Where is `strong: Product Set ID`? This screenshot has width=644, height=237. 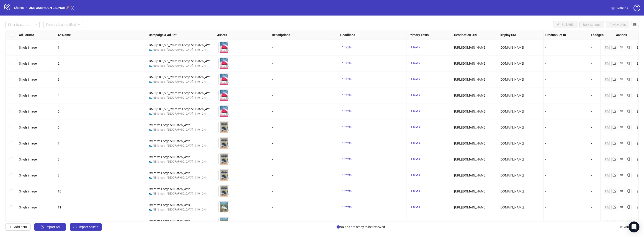
strong: Product Set ID is located at coordinates (556, 35).